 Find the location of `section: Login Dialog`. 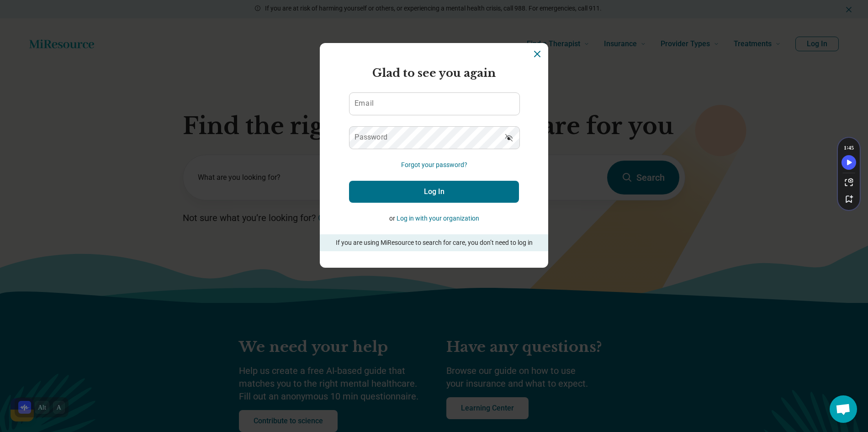

section: Login Dialog is located at coordinates (434, 154).